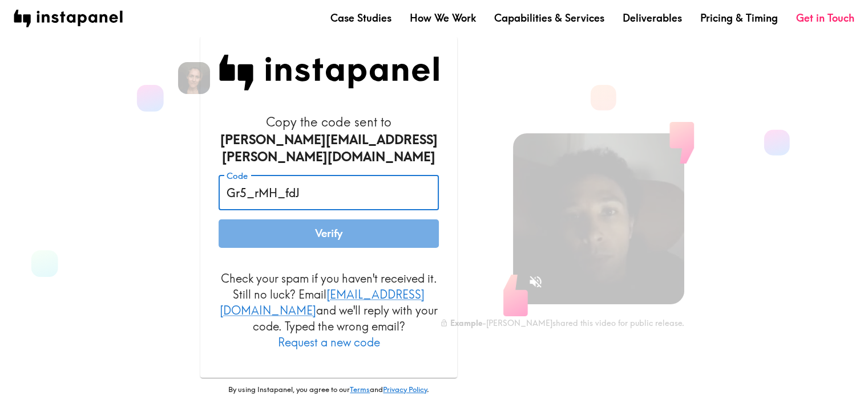  What do you see at coordinates (825, 17) in the screenshot?
I see `a: Get in Touch` at bounding box center [825, 17].